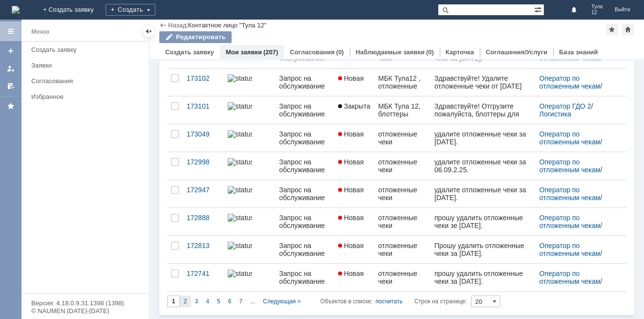 This screenshot has height=319, width=644. I want to click on a: Мои согласования, so click(11, 86).